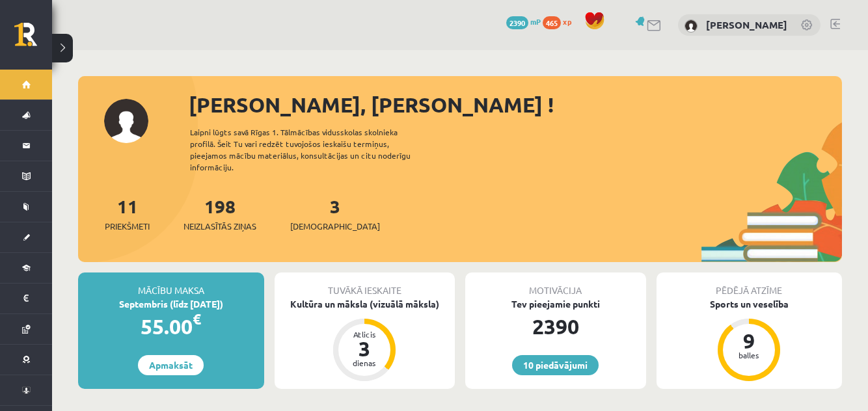 The image size is (868, 411). What do you see at coordinates (126, 227) in the screenshot?
I see `span: Priekšmeti` at bounding box center [126, 227].